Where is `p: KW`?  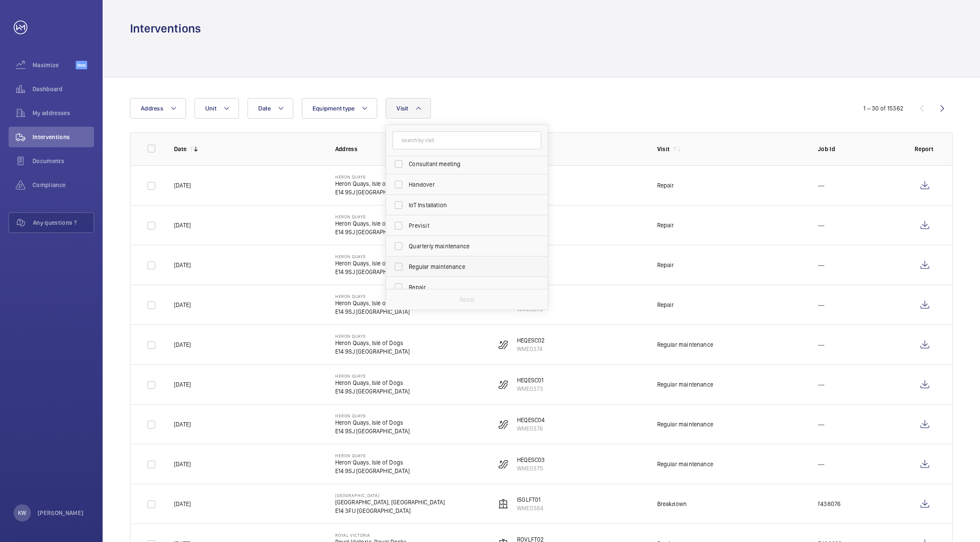 p: KW is located at coordinates (21, 512).